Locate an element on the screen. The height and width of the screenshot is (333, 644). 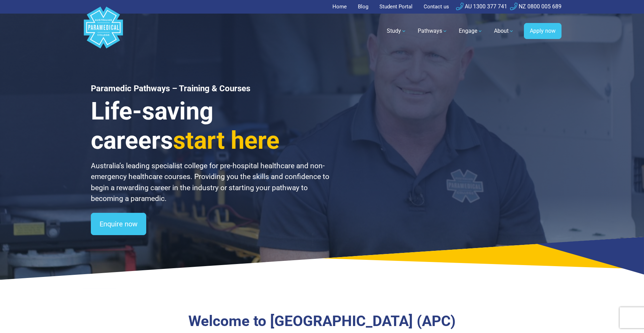
a: NZ 0800 005 689 is located at coordinates (536, 6).